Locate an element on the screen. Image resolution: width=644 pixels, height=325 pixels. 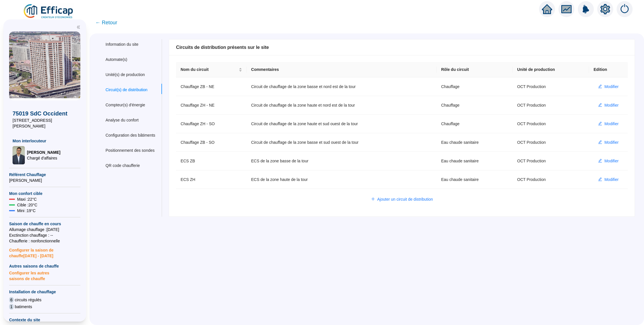
span: Mon confort cible is located at coordinates (44, 193).